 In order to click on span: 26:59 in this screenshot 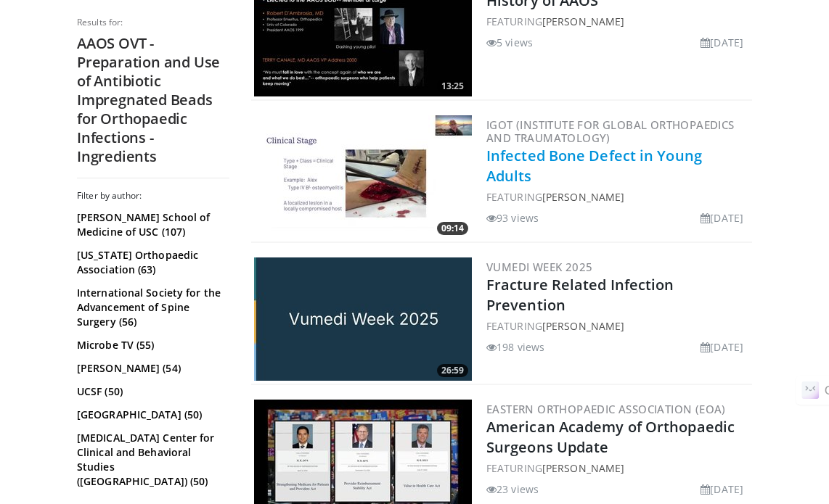, I will do `click(452, 371)`.